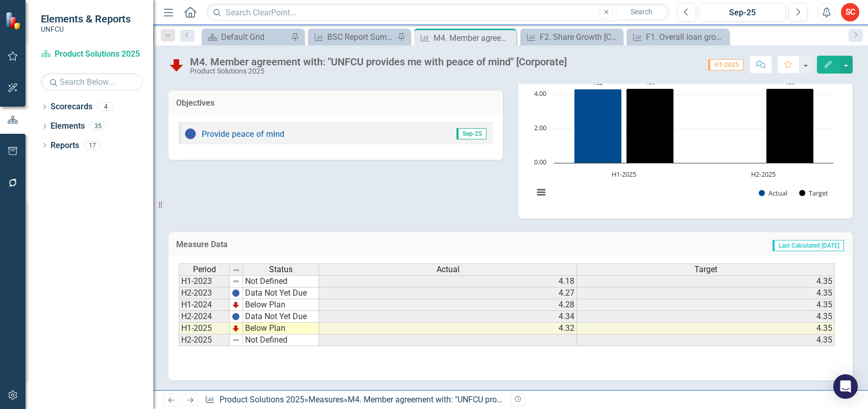 Image resolution: width=868 pixels, height=409 pixels. What do you see at coordinates (92, 82) in the screenshot?
I see `input: Search Below...` at bounding box center [92, 82].